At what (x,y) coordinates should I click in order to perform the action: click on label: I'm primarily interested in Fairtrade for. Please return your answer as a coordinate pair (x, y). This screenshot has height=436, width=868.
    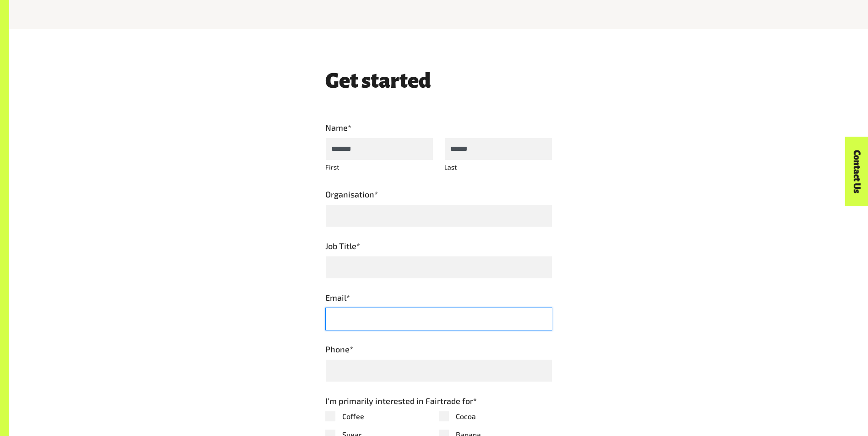
    Looking at the image, I should click on (439, 401).